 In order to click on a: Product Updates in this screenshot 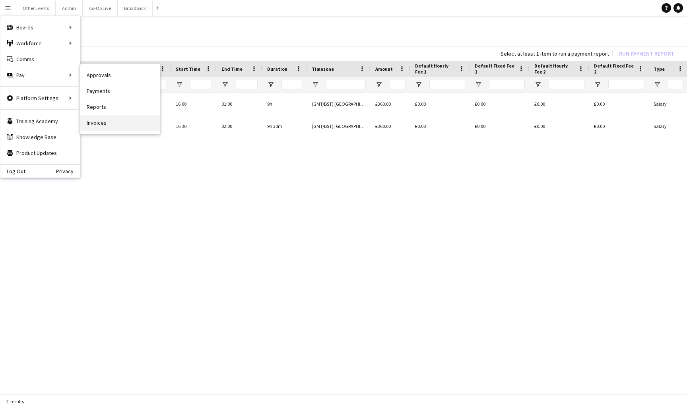, I will do `click(40, 153)`.